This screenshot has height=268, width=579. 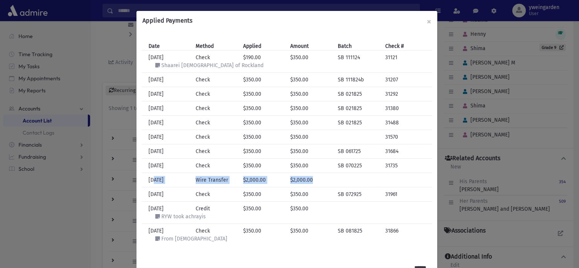 What do you see at coordinates (358, 80) in the screenshot?
I see `div: SB 111824b` at bounding box center [358, 80].